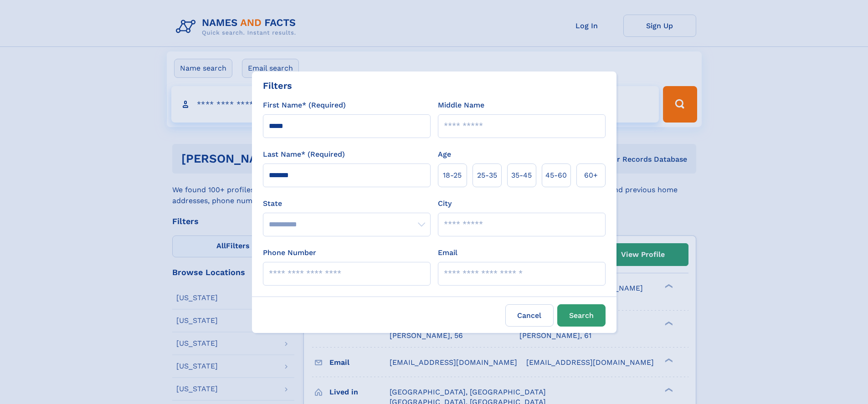 The height and width of the screenshot is (404, 868). Describe the element at coordinates (444, 154) in the screenshot. I see `label: Age` at that location.